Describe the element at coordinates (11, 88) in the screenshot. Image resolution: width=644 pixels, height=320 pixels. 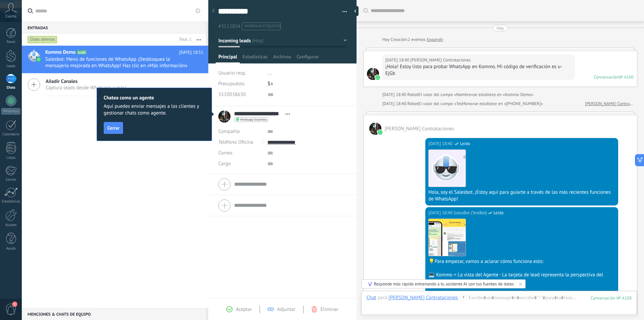
I see `div: Chats` at that location.